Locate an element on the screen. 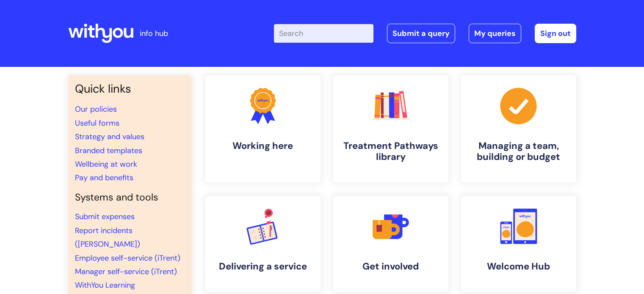 This screenshot has height=294, width=644. h4: Get involved is located at coordinates (391, 267).